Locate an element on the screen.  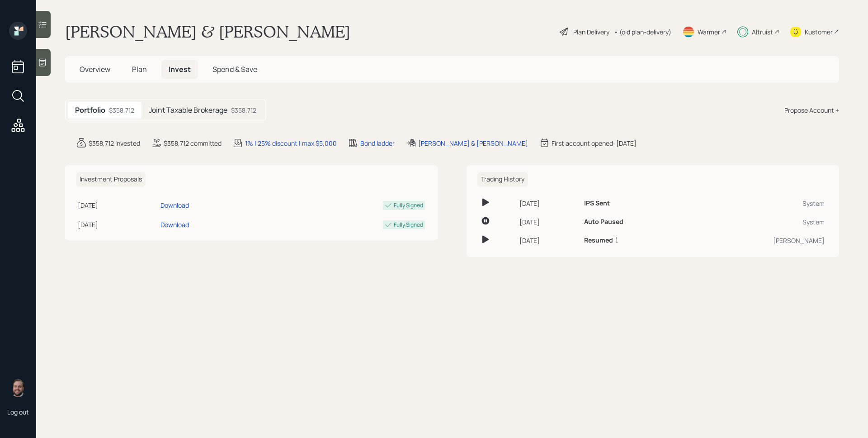
div: Bond ladder is located at coordinates (377, 143).